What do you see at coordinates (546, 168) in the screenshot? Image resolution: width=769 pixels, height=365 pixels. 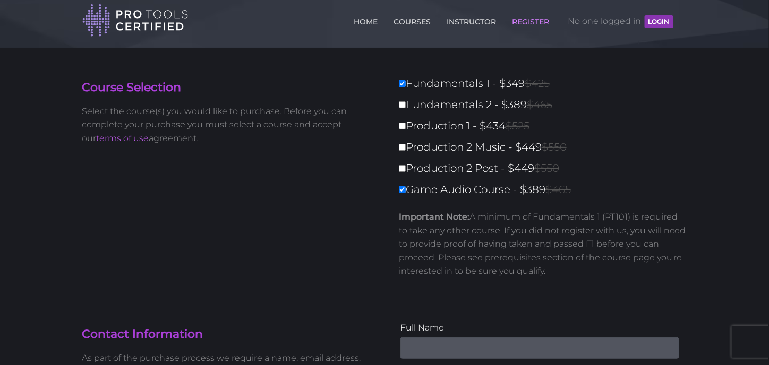 I see `label: Production 2 Post - $449` at bounding box center [546, 168].